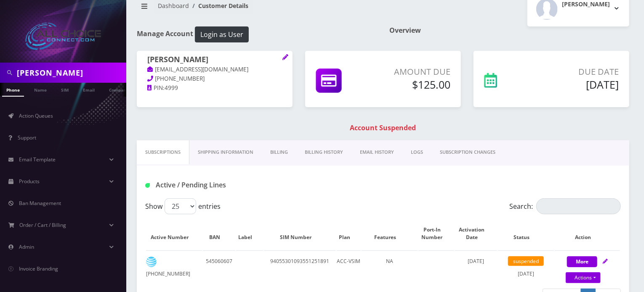  Describe the element at coordinates (156, 88) in the screenshot. I see `a: PIN:` at that location.